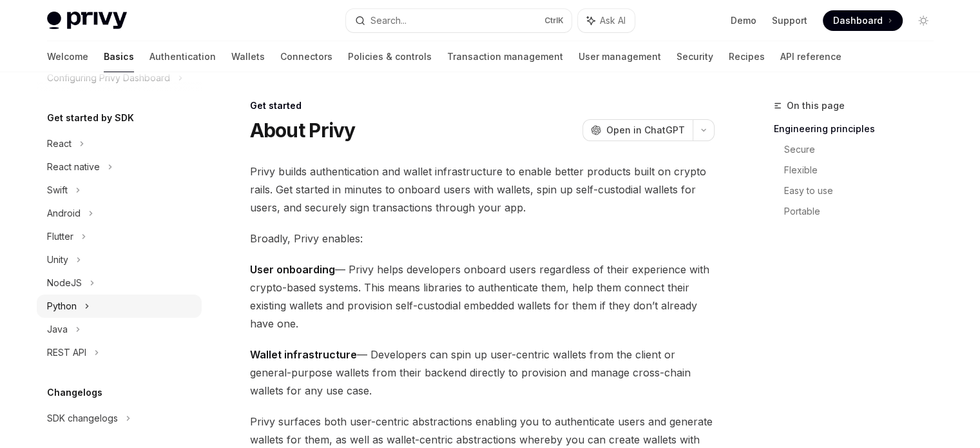  What do you see at coordinates (293, 270) in the screenshot?
I see `strong: User onboarding` at bounding box center [293, 270].